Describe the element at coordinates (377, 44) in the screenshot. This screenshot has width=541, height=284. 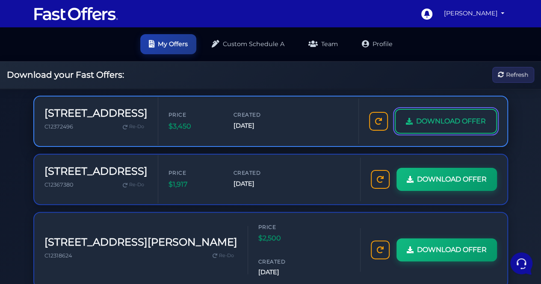
I see `a: Profile` at that location.